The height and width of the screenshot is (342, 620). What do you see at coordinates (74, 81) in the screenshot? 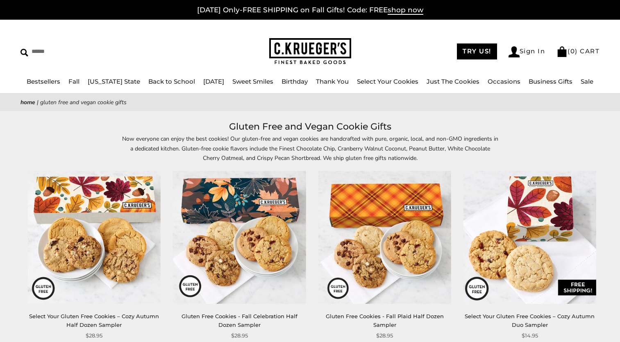
I see `a: Fall` at bounding box center [74, 81].